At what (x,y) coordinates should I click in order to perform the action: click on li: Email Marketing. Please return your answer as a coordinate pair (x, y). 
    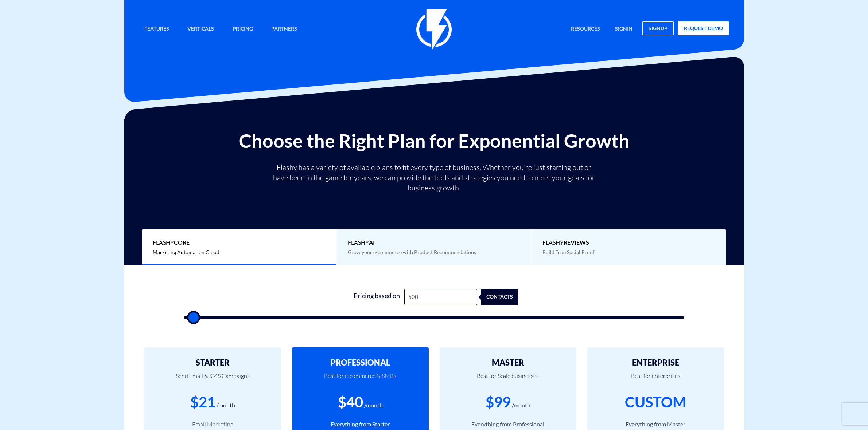
    Looking at the image, I should click on (212, 424).